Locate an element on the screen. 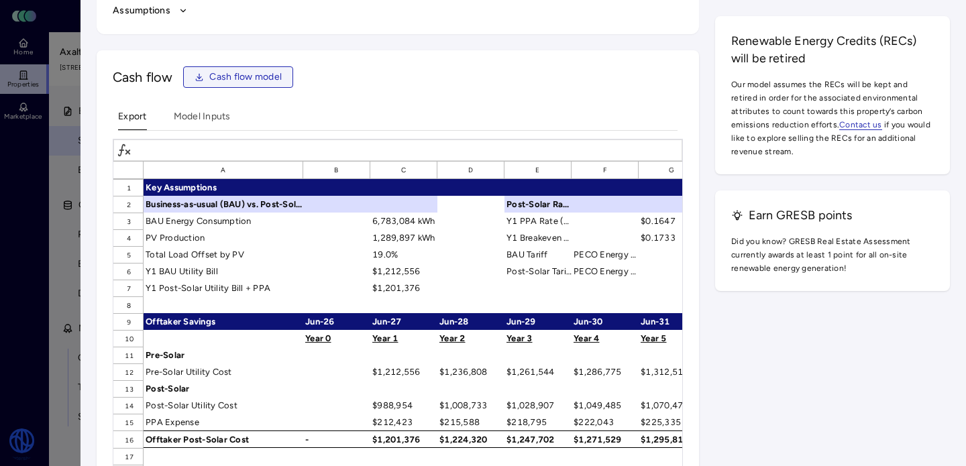 The image size is (966, 466). div: $0.1647 is located at coordinates (672, 221).